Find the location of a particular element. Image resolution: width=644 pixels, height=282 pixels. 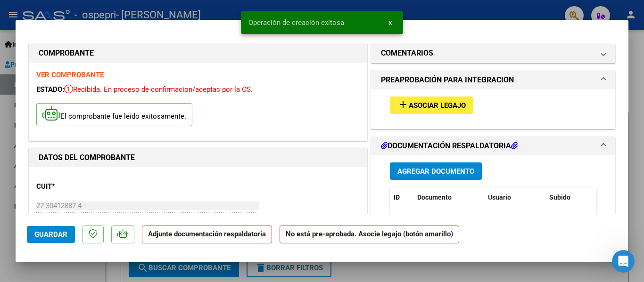

span: Documento is located at coordinates (434, 197).